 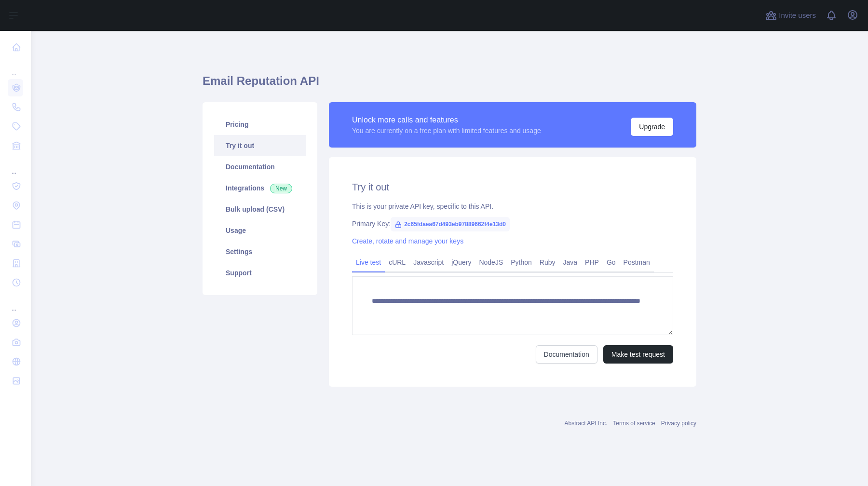 What do you see at coordinates (260, 231) in the screenshot?
I see `a: Usage` at bounding box center [260, 231].